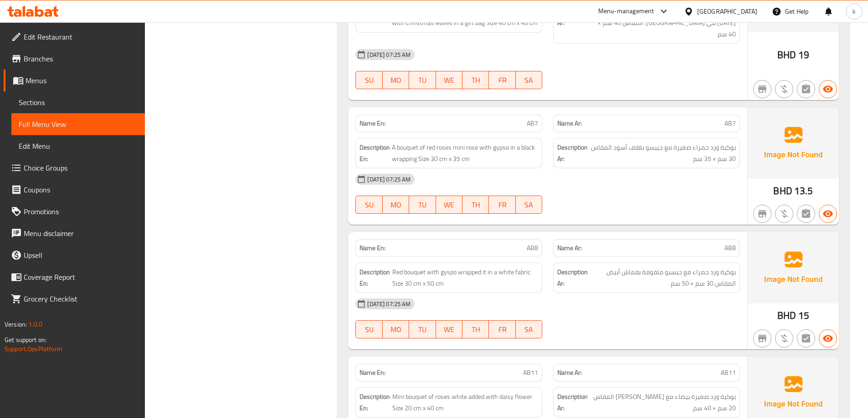 The width and height of the screenshot is (868, 418). What do you see at coordinates (74, 59) in the screenshot?
I see `a: Branches` at bounding box center [74, 59].